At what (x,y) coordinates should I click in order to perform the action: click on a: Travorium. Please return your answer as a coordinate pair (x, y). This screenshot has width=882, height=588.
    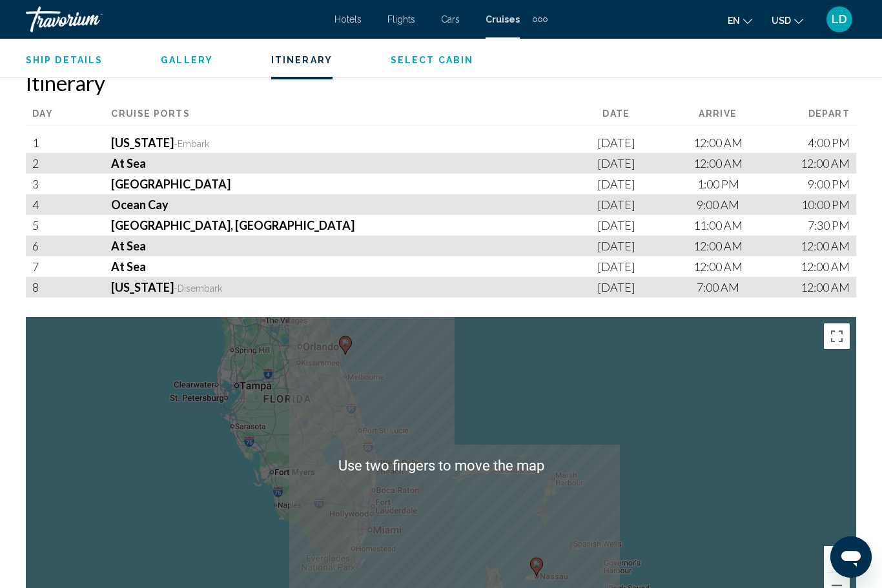
    Looking at the image, I should click on (174, 20).